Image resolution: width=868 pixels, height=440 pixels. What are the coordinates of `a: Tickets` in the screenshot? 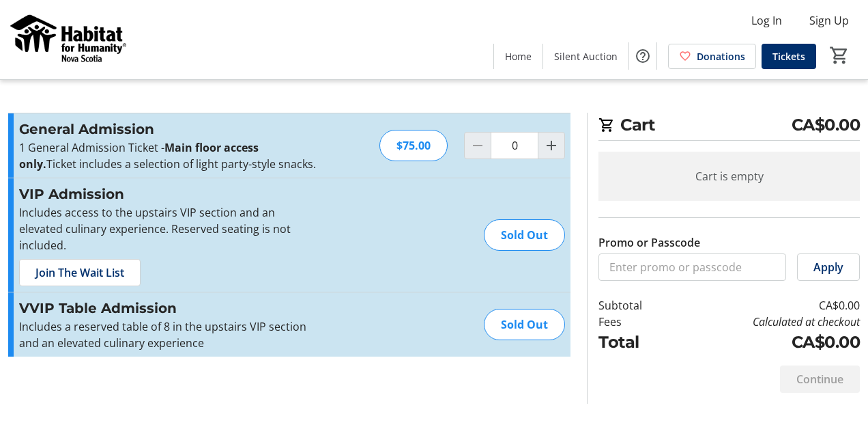 It's located at (789, 56).